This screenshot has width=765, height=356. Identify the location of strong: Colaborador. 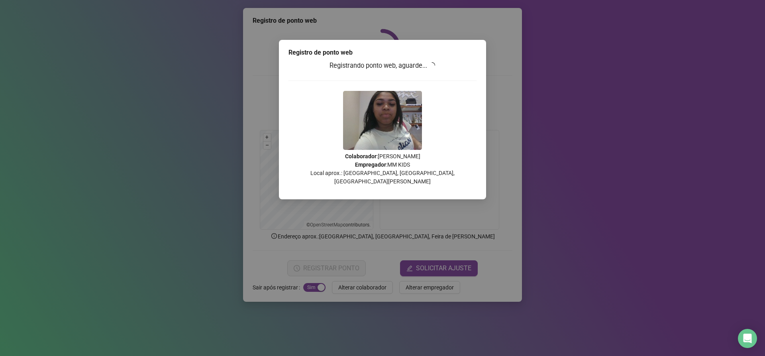
(361, 156).